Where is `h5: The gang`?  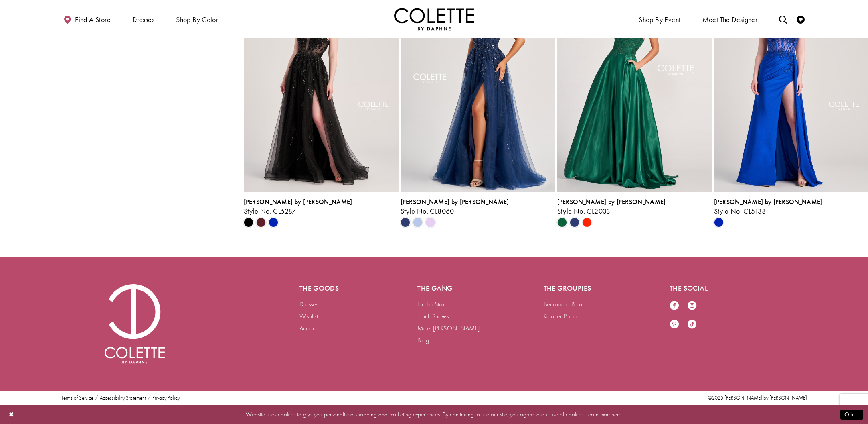 h5: The gang is located at coordinates (464, 288).